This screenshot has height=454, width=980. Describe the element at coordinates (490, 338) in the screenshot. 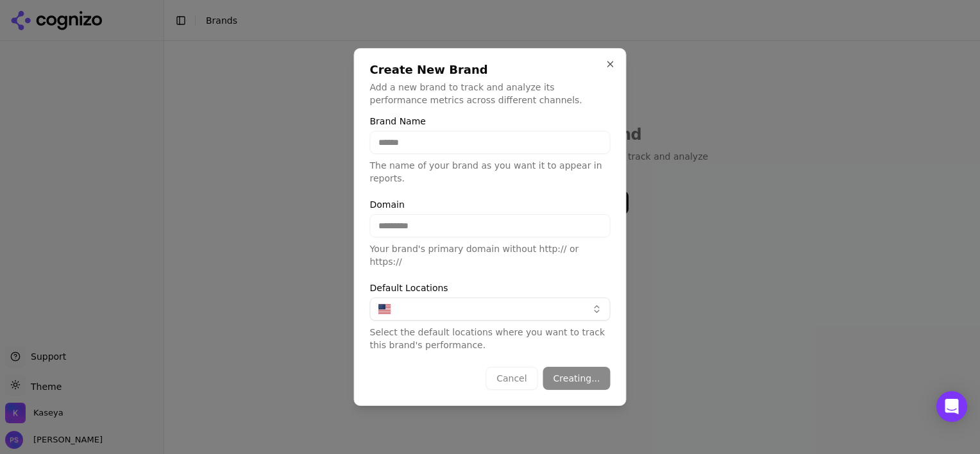

I see `p: Select the default locations where you want to track this brand's performance.` at that location.